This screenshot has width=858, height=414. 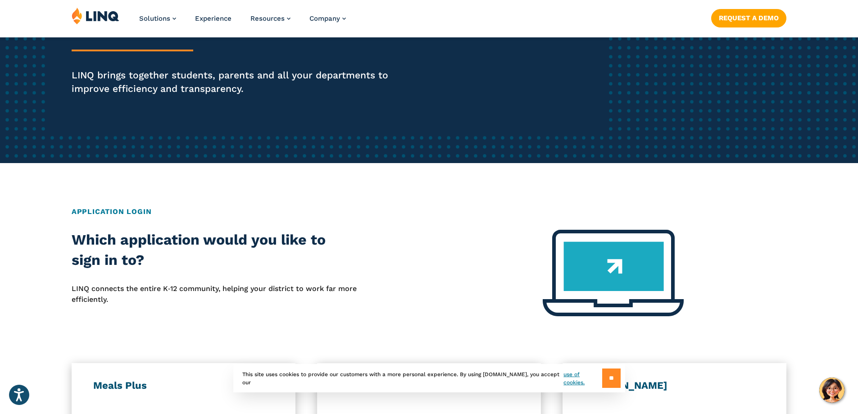 I want to click on nav: Button Navigation, so click(x=749, y=17).